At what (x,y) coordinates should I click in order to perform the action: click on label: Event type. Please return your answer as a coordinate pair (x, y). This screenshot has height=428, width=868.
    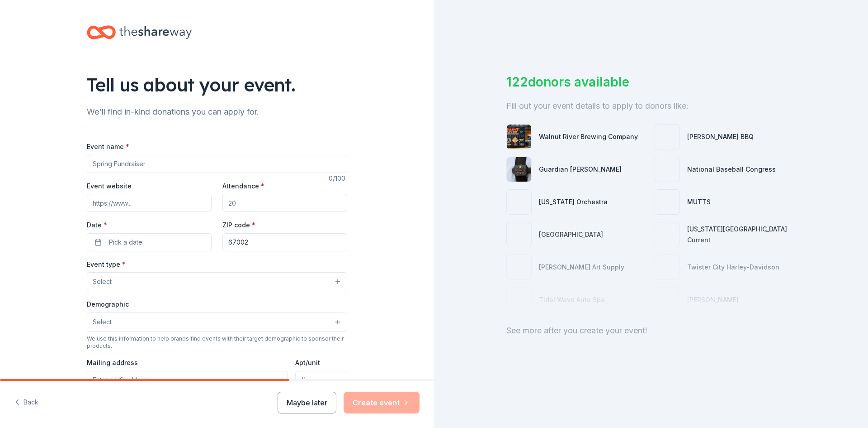
    Looking at the image, I should click on (106, 264).